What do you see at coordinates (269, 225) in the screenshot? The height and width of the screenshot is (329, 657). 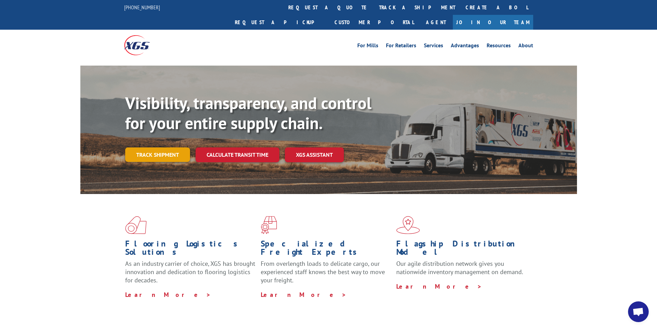 I see `img: xgs-icon-focused-on-flooring-red` at bounding box center [269, 225].